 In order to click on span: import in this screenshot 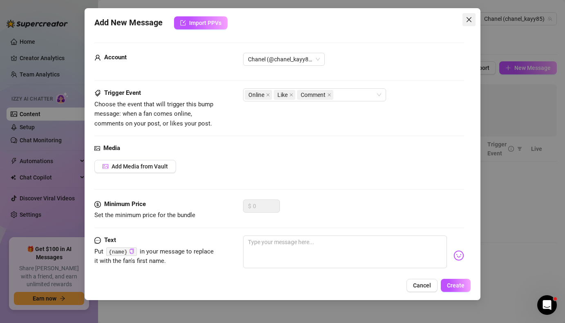, I will do `click(183, 23)`.